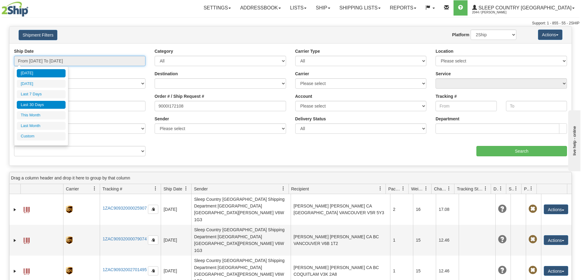 This screenshot has width=581, height=280. What do you see at coordinates (449, 189) in the screenshot?
I see `a: Charge filter column settings` at bounding box center [449, 189].